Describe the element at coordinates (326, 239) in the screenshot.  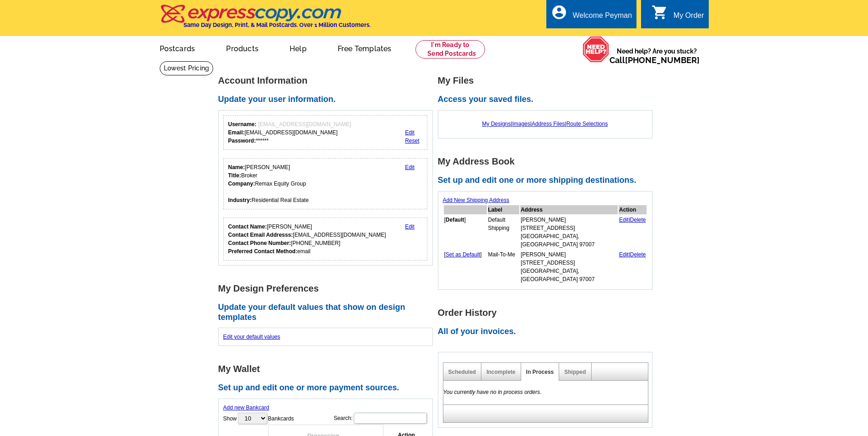
I see `div: Who should we contact regarding order issues?` at that location.